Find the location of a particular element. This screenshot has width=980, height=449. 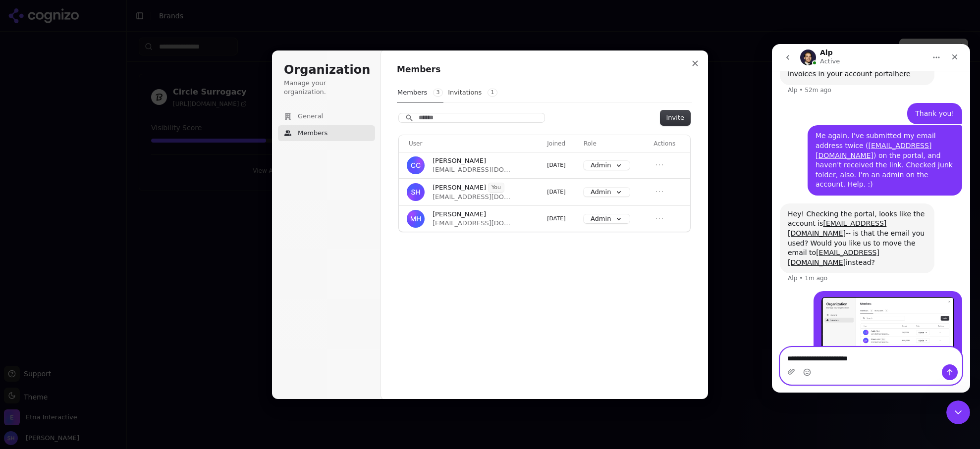

div: Close is located at coordinates (183, 13).